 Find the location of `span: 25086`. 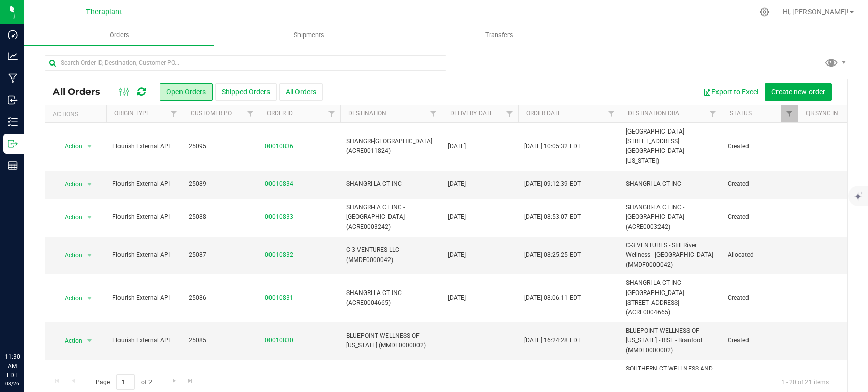

span: 25086 is located at coordinates (220, 298).